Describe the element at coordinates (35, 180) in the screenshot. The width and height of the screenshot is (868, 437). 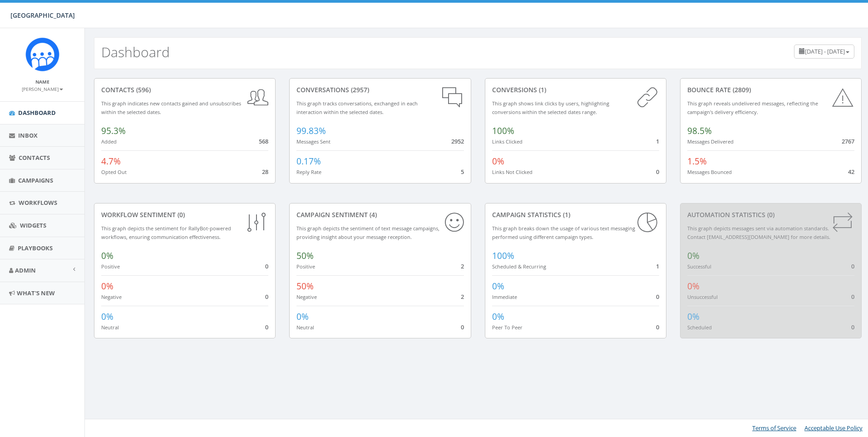
I see `span: Campaigns` at that location.